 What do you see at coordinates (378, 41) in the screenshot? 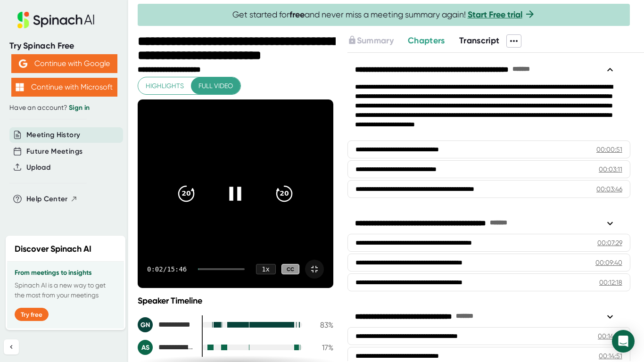
I see `div: Upgrade to access` at bounding box center [378, 41].